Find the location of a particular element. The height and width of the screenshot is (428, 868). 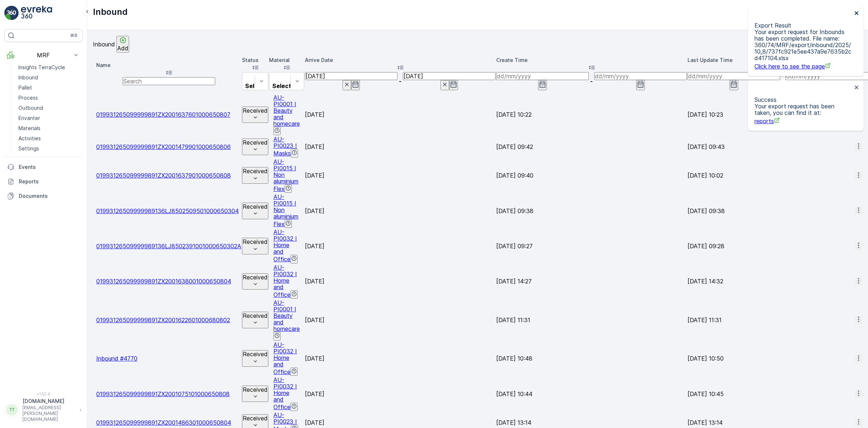

a: Settings is located at coordinates (49, 148).